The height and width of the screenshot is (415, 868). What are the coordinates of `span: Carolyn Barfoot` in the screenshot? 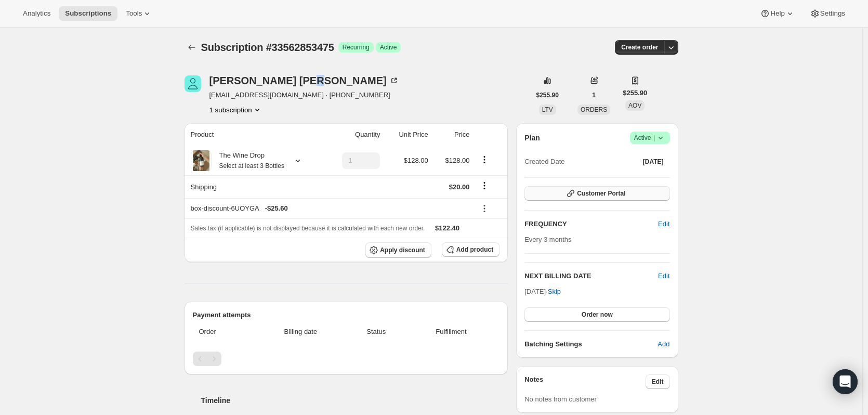 It's located at (193, 83).